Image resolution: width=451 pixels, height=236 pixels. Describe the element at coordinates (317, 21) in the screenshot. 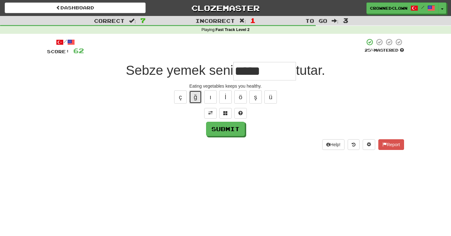

I see `span: To go` at that location.